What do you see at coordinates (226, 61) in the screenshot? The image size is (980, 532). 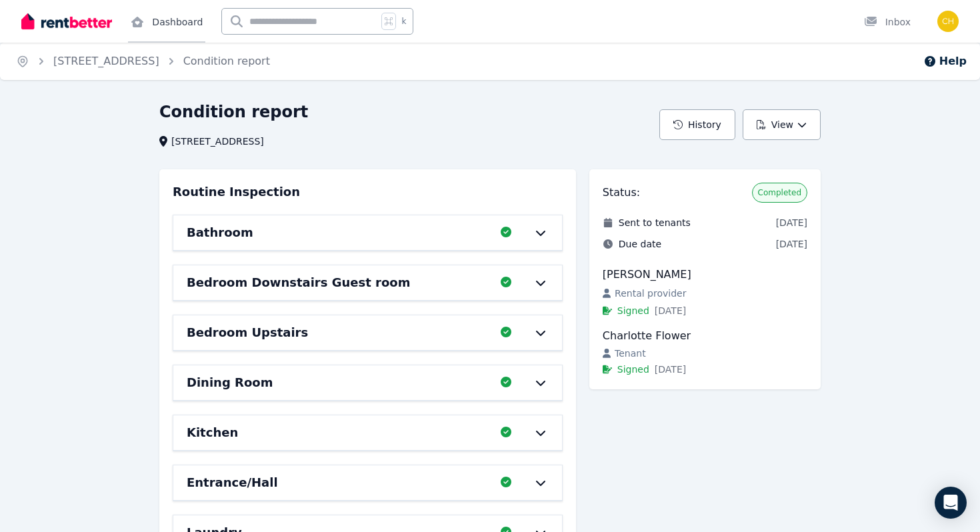 I see `a: Condition report` at bounding box center [226, 61].